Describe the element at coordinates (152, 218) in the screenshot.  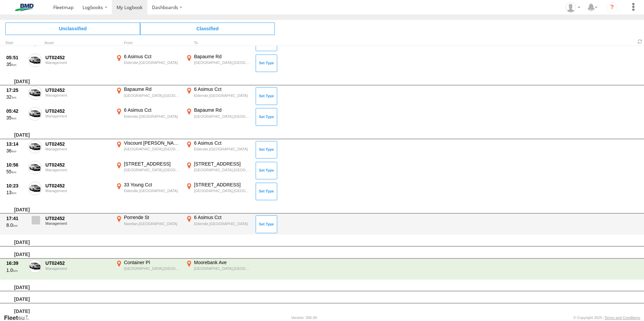
I see `div: Porrende St` at that location.